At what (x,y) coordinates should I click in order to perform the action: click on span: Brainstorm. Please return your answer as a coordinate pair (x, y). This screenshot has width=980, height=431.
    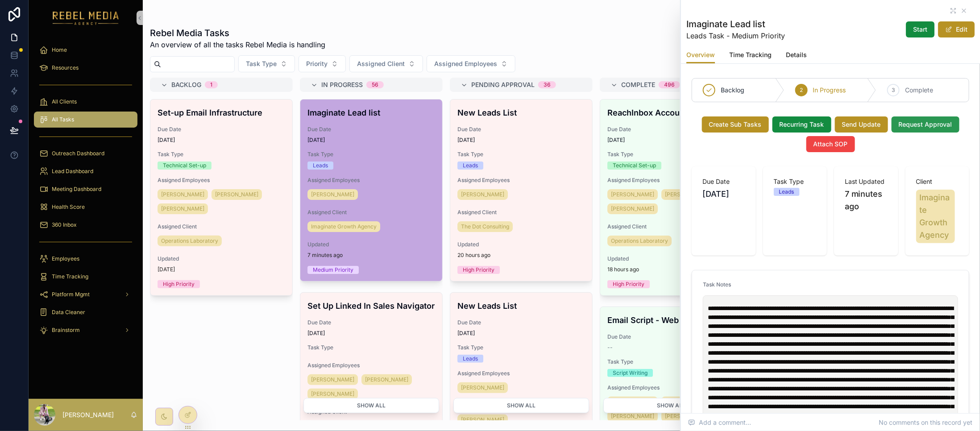
    Looking at the image, I should click on (65, 330).